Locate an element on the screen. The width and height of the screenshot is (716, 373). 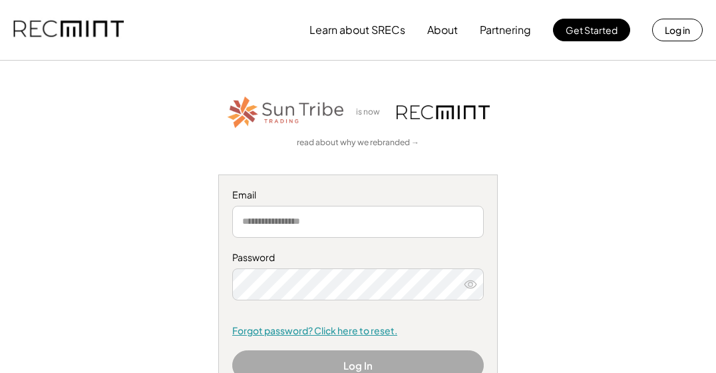
button: Partnering is located at coordinates (505, 30).